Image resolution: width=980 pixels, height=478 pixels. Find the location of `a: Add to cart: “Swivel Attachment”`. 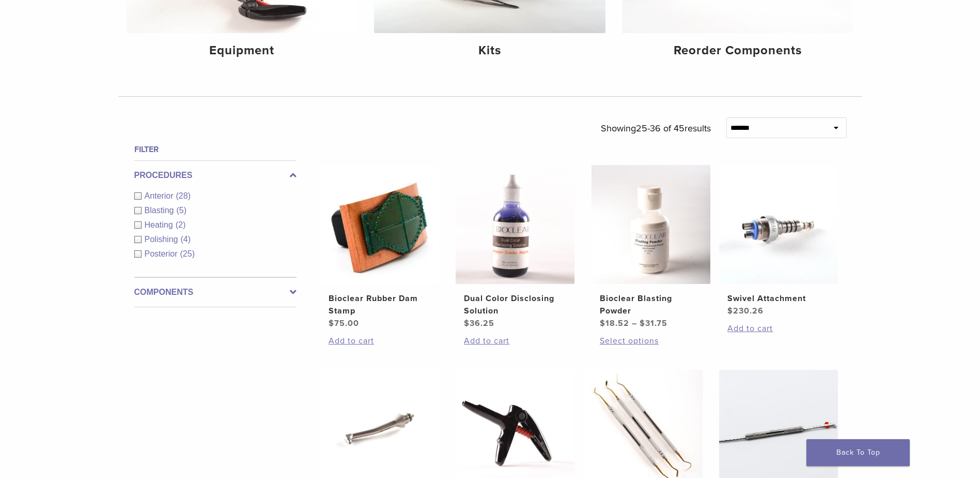

a: Add to cart: “Swivel Attachment” is located at coordinates (779, 328).